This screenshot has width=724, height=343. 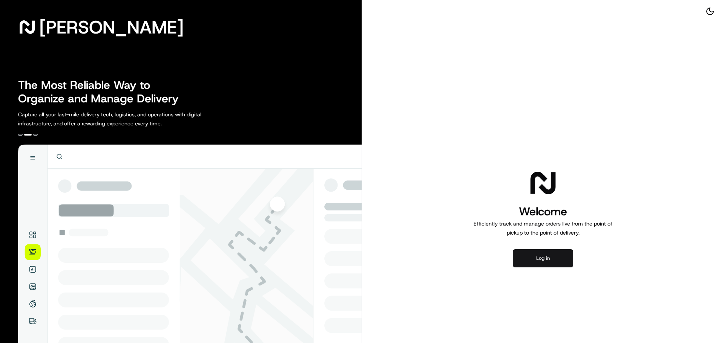 What do you see at coordinates (103, 92) in the screenshot?
I see `h2: The Most Reliable Way to Organize and Manage Delivery` at bounding box center [103, 92].